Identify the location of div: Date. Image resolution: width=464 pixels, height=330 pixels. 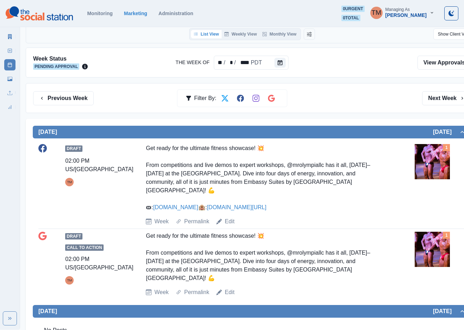
(239, 63).